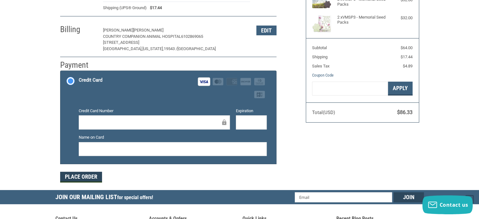 Image resolution: width=479 pixels, height=219 pixels. Describe the element at coordinates (90, 80) in the screenshot. I see `div: Credit Card` at that location.